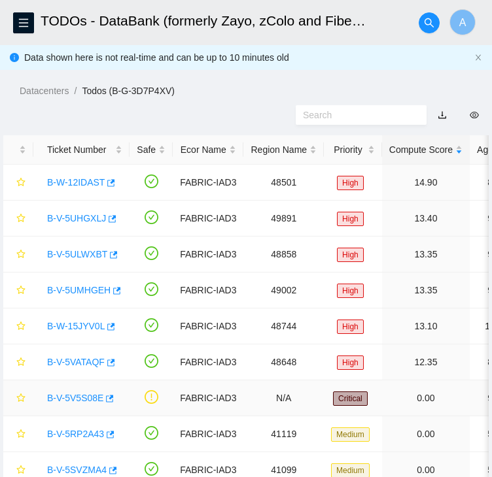 The height and width of the screenshot is (477, 492). Describe the element at coordinates (429, 23) in the screenshot. I see `span: search` at that location.